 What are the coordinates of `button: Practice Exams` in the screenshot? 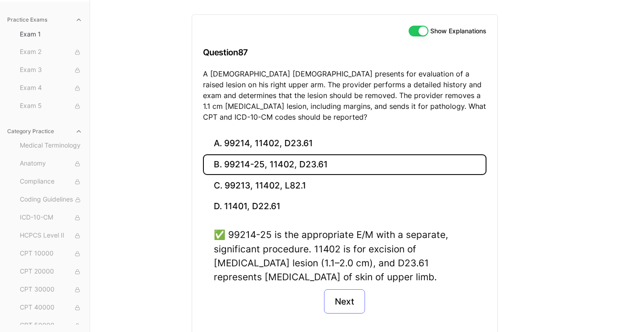 It's located at (44, 20).